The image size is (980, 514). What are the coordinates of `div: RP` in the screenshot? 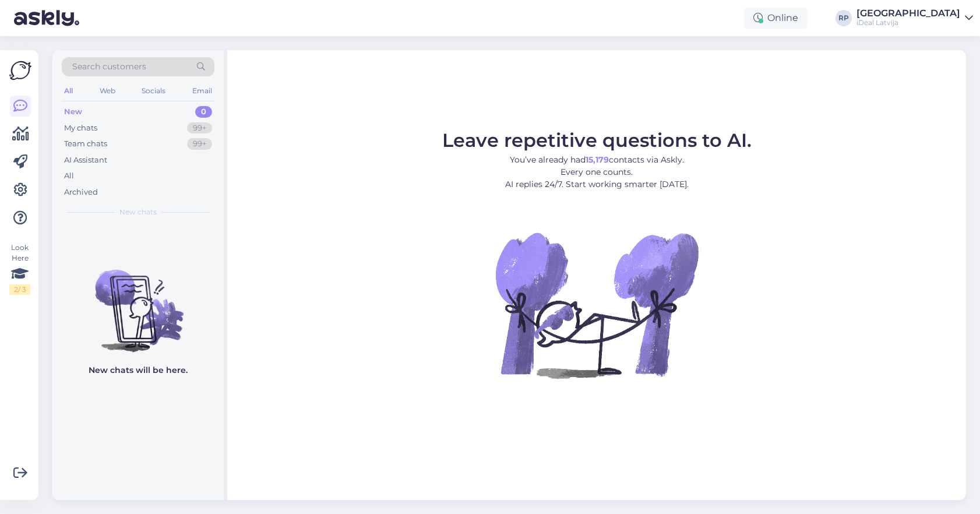 It's located at (843, 18).